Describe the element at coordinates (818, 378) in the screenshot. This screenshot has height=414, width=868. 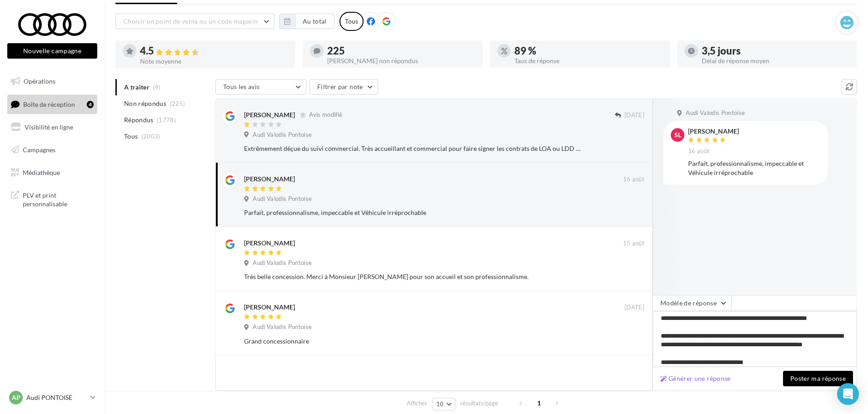
I see `button: Poster ma réponse` at that location.